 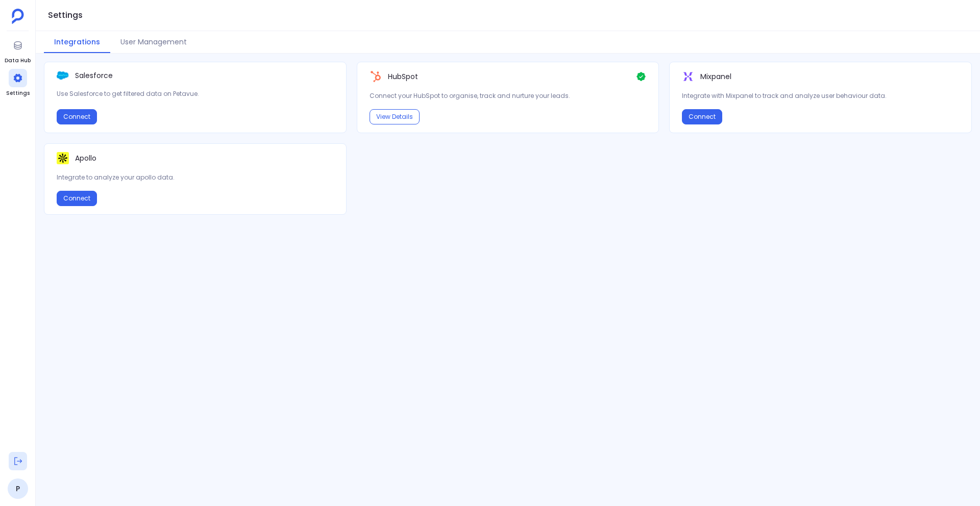 I want to click on span: Data Hub, so click(x=17, y=60).